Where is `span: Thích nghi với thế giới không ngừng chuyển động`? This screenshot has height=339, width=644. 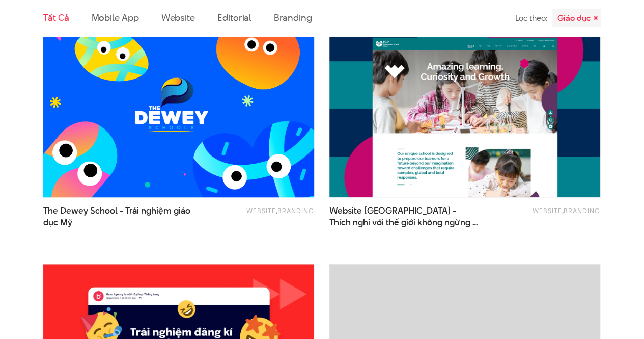 span: Thích nghi với thế giới không ngừng chuyển động is located at coordinates (404, 222).